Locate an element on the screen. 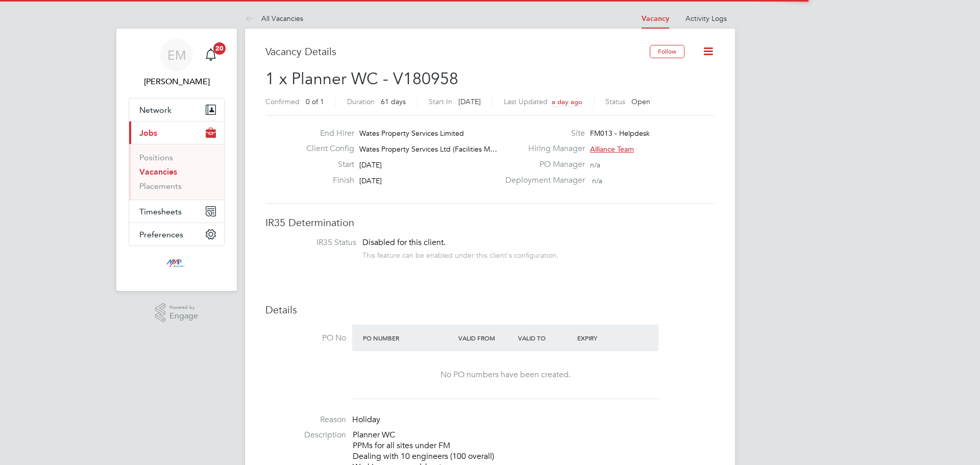 The height and width of the screenshot is (465, 980). button: Timesheets is located at coordinates (177, 212).